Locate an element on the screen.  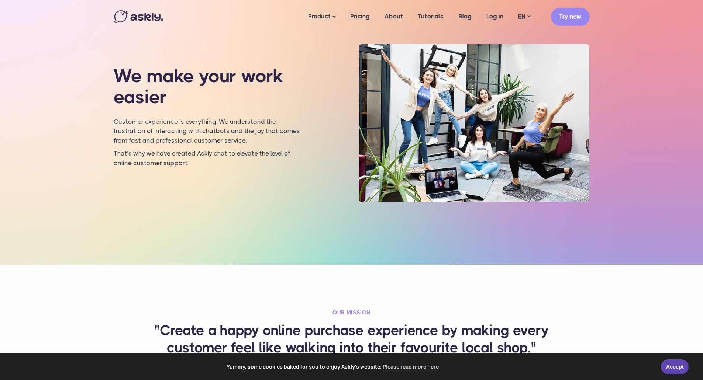
a: EN is located at coordinates (524, 17).